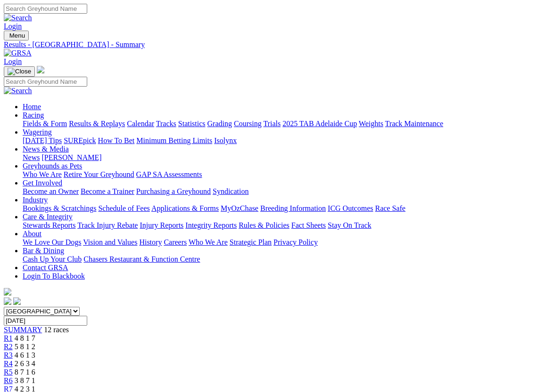 The image size is (538, 392). Describe the element at coordinates (8, 381) in the screenshot. I see `a: R6` at that location.